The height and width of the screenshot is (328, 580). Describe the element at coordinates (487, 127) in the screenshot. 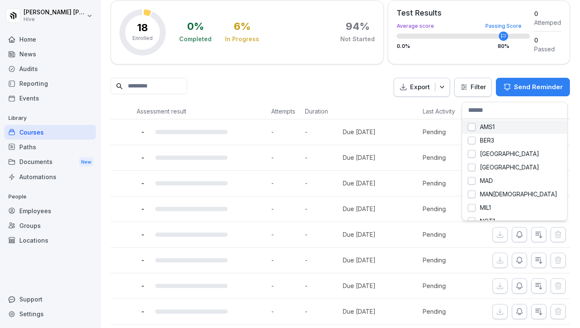

I see `p: AMS1` at that location.